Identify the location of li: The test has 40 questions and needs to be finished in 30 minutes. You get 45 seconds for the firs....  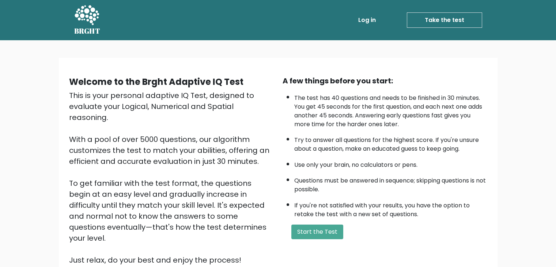
(391, 109).